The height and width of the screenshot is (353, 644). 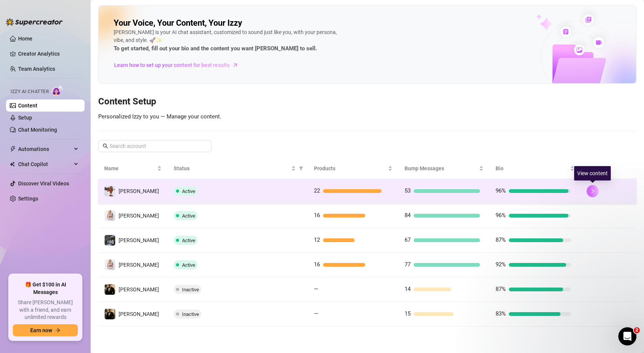 I want to click on span: 2, so click(x=637, y=330).